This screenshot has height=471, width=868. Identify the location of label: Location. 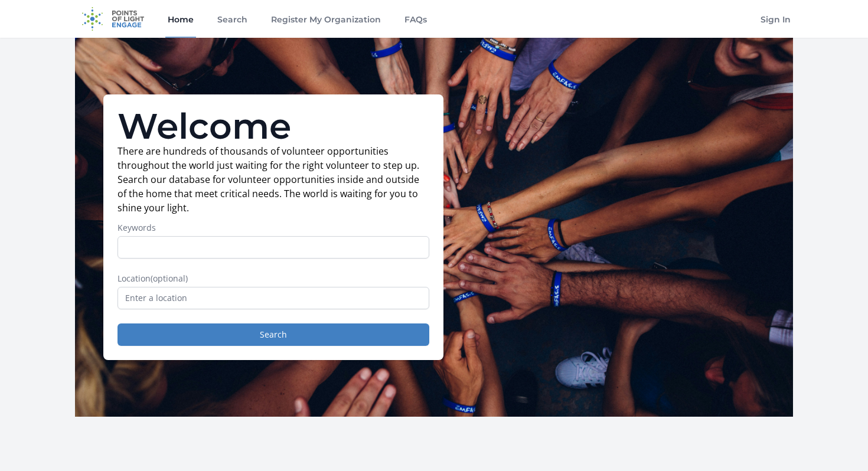
(274, 278).